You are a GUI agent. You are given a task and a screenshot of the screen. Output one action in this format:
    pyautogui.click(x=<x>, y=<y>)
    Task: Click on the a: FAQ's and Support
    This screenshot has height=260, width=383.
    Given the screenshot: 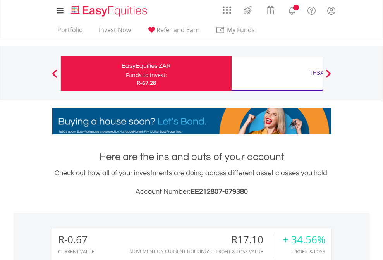 What is the action you would take?
    pyautogui.click(x=311, y=10)
    